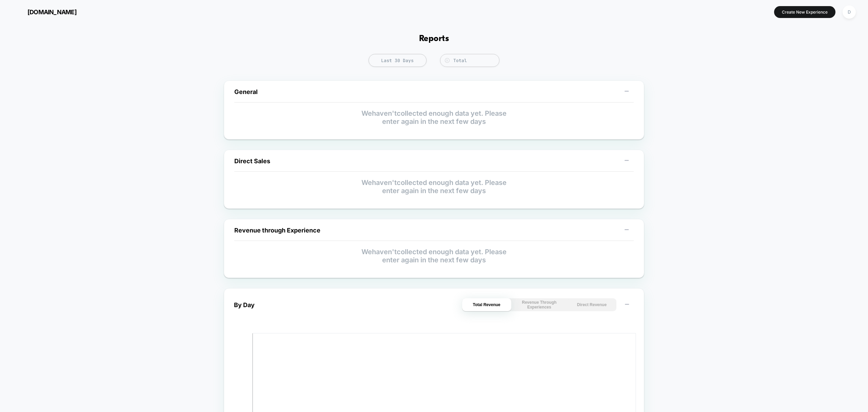 This screenshot has width=868, height=412. I want to click on div: D, so click(849, 12).